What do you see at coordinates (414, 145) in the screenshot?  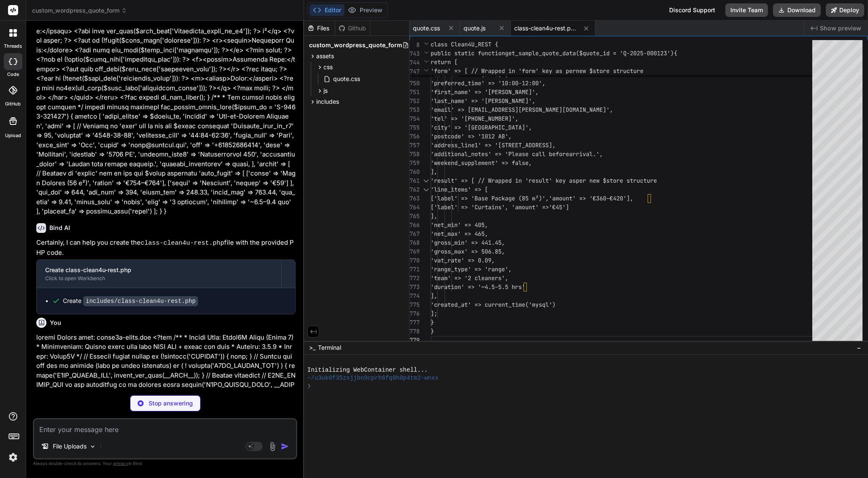 I see `div: 757` at bounding box center [414, 145].